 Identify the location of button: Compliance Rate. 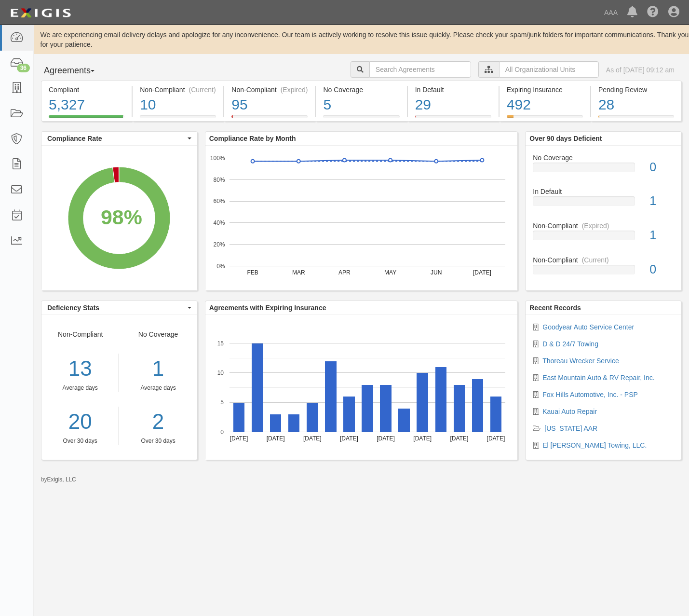
(119, 138).